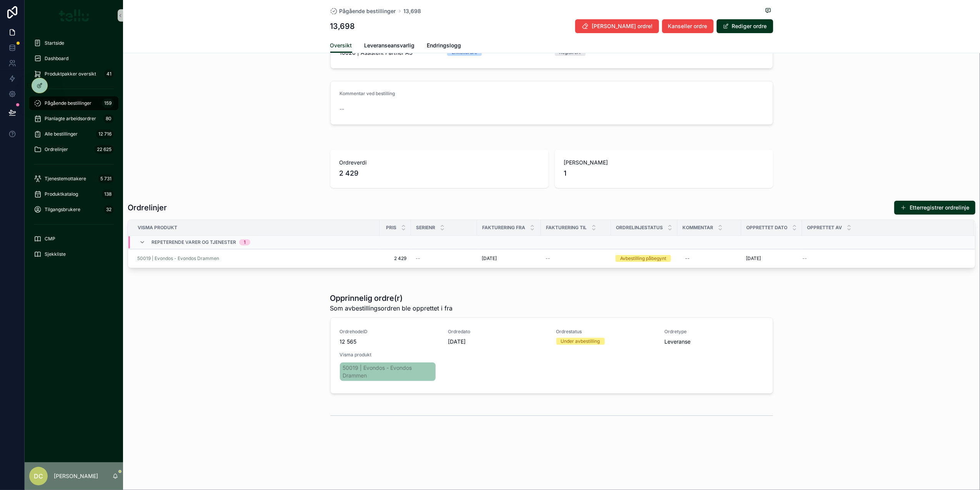  I want to click on span: 1, so click(664, 174).